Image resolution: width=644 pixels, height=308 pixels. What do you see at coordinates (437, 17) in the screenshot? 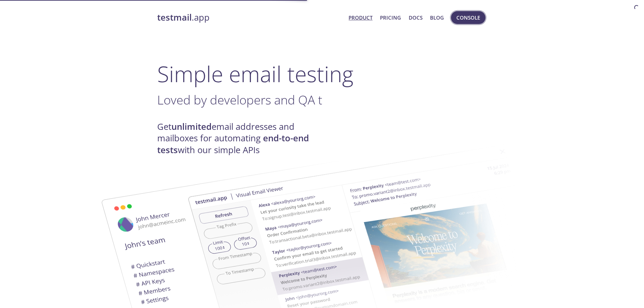
I see `a: Blog` at bounding box center [437, 17].